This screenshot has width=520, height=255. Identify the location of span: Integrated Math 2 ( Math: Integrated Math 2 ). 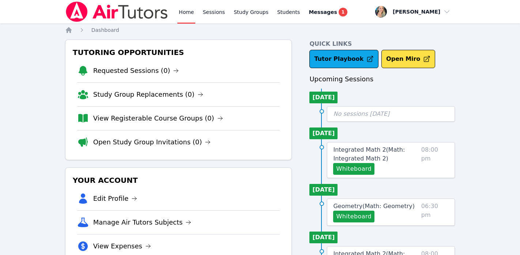
(369, 154).